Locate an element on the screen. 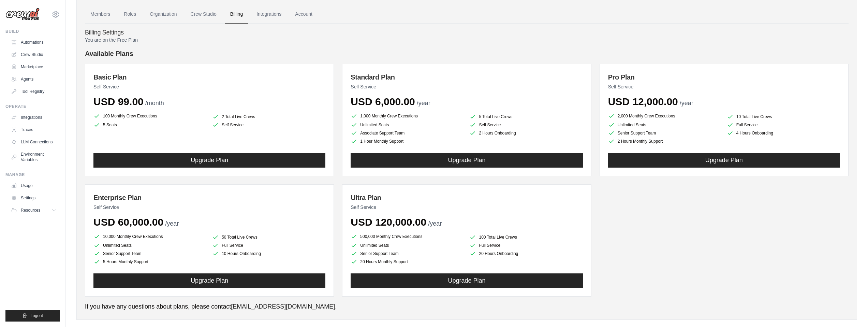 This screenshot has width=868, height=327. a: Automations is located at coordinates (34, 42).